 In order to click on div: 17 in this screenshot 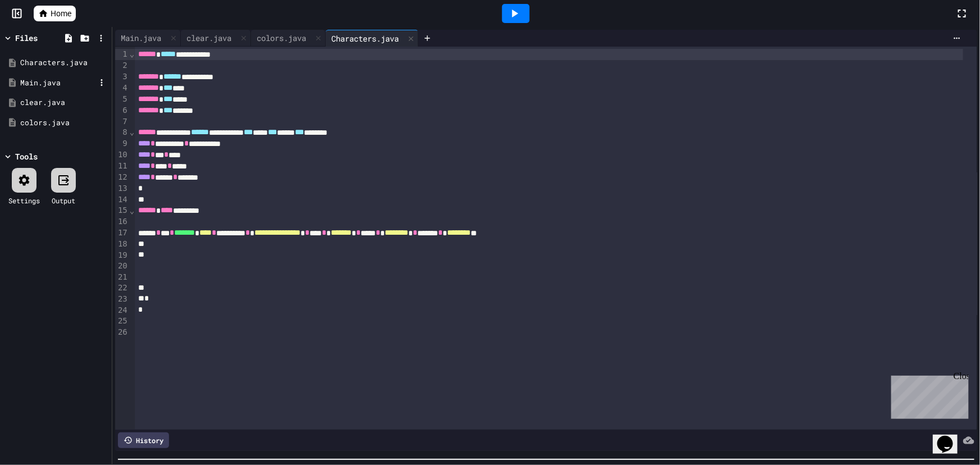, I will do `click(122, 232)`.